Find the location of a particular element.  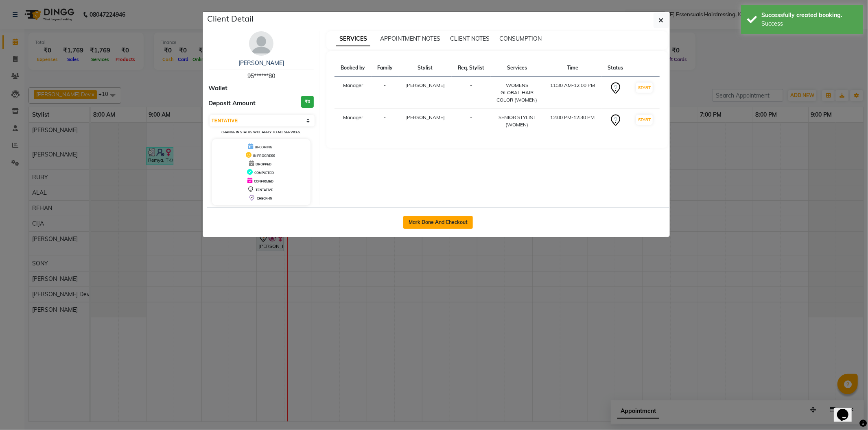

small: Change in status will apply to all services. is located at coordinates (261, 132).